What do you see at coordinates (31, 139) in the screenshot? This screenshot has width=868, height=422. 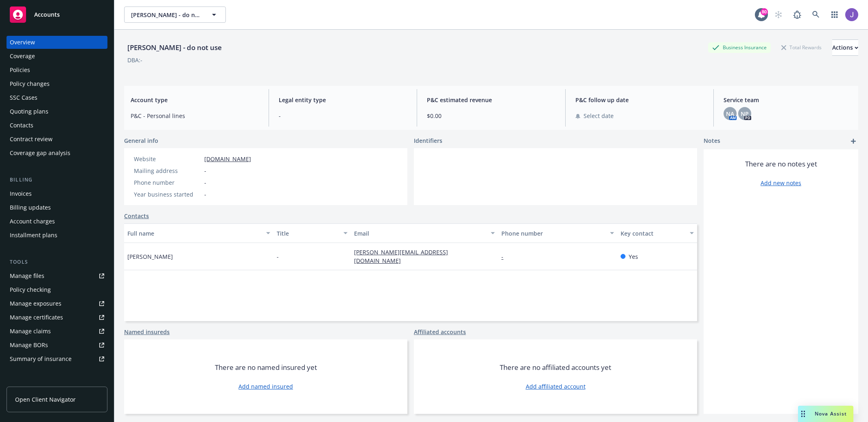 I see `div: Contract review` at bounding box center [31, 139].